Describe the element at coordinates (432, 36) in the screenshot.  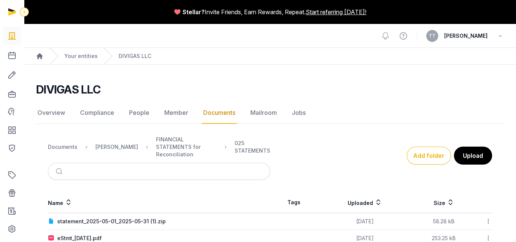
I see `span: TT` at that location.